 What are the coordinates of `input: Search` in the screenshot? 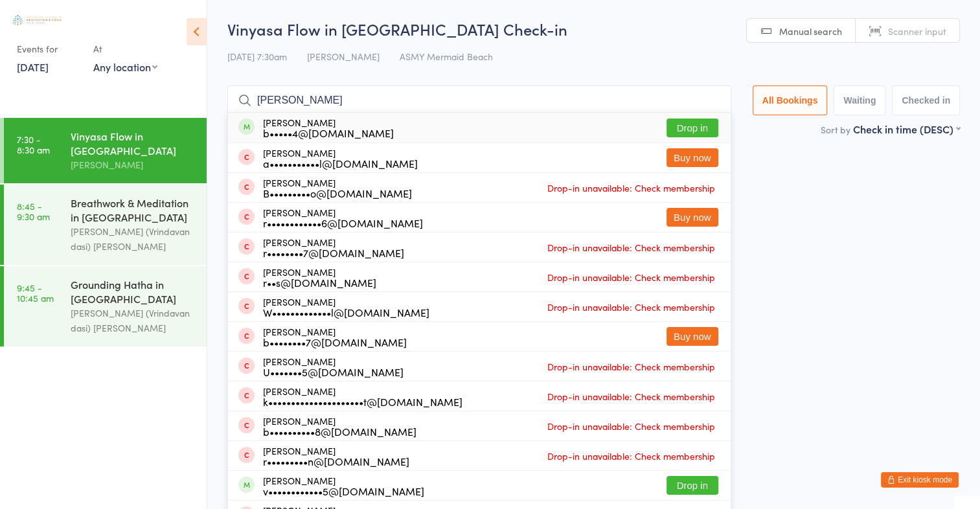 It's located at (480, 100).